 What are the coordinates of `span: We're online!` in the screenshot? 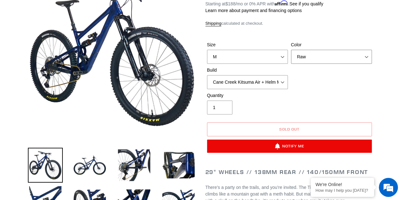 It's located at (62, 92).